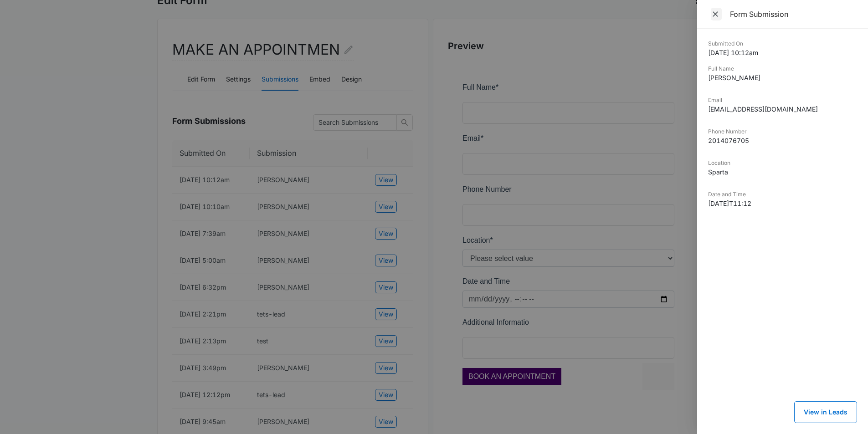 Image resolution: width=868 pixels, height=434 pixels. Describe the element at coordinates (782, 140) in the screenshot. I see `dd: 2014076705` at that location.